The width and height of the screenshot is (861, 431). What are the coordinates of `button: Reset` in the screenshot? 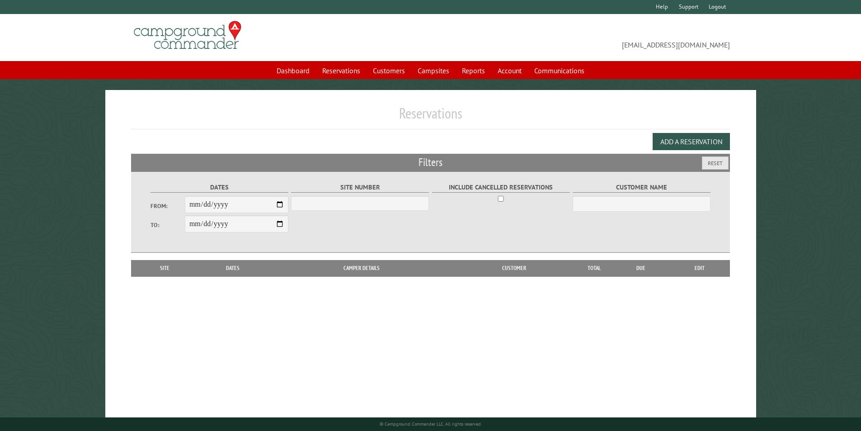 It's located at (715, 163).